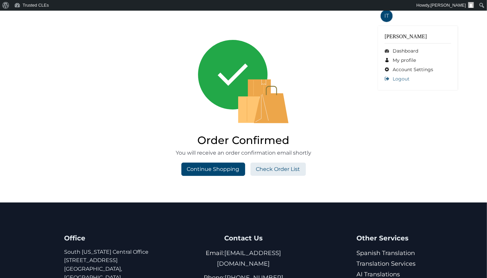  What do you see at coordinates (278, 169) in the screenshot?
I see `a: Check Order List` at bounding box center [278, 169].